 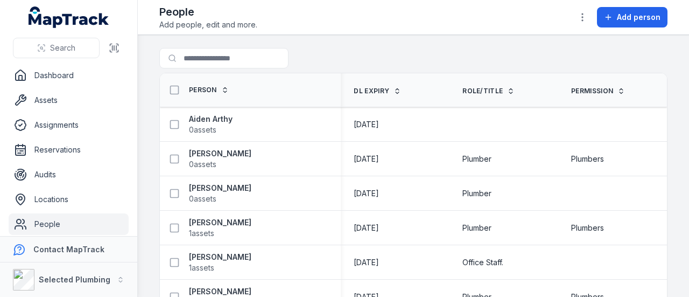 What do you see at coordinates (68, 150) in the screenshot?
I see `a: Reservations` at bounding box center [68, 150].